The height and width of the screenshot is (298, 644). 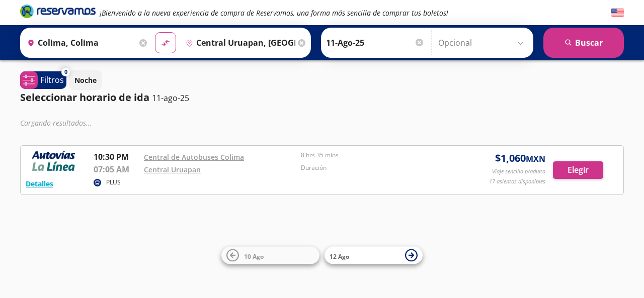 What do you see at coordinates (85, 98) in the screenshot?
I see `p: Seleccionar horario de ida` at bounding box center [85, 98].